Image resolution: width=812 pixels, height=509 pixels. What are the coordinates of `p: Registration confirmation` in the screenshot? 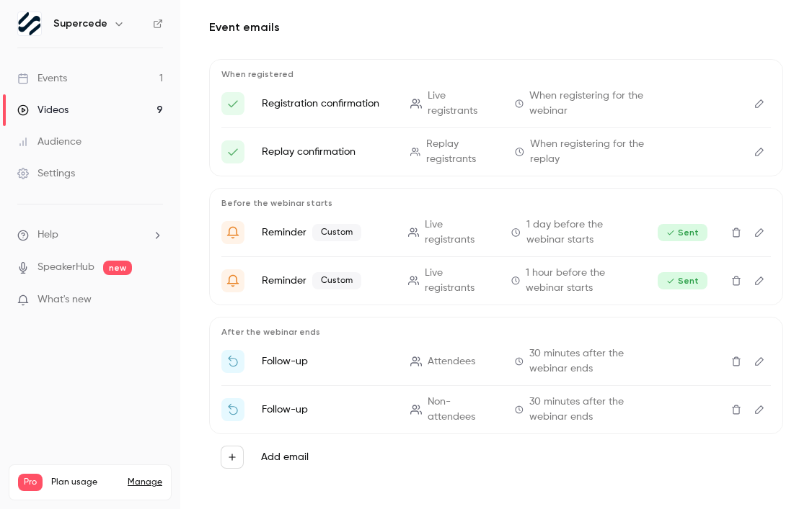 It's located at (327, 104).